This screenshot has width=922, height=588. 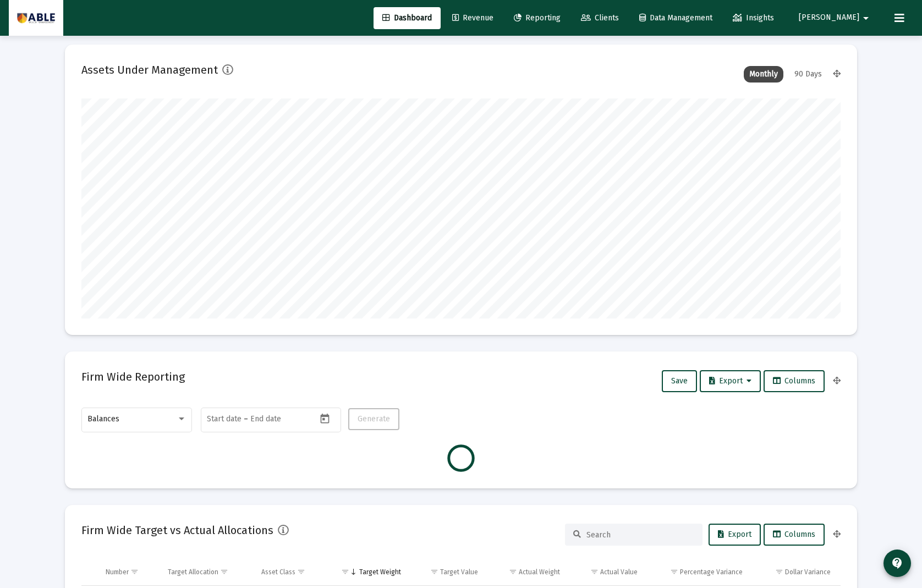 I want to click on td: Column Number, so click(x=129, y=572).